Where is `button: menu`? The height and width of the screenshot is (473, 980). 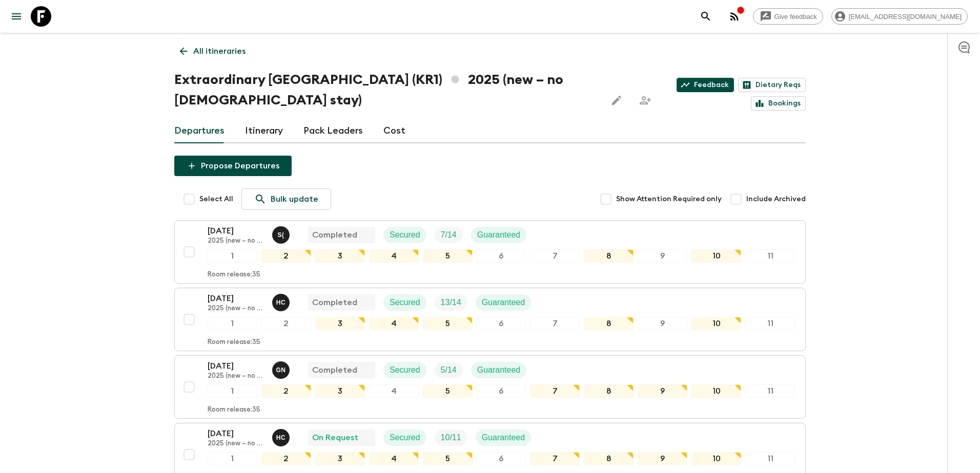 button: menu is located at coordinates (17, 17).